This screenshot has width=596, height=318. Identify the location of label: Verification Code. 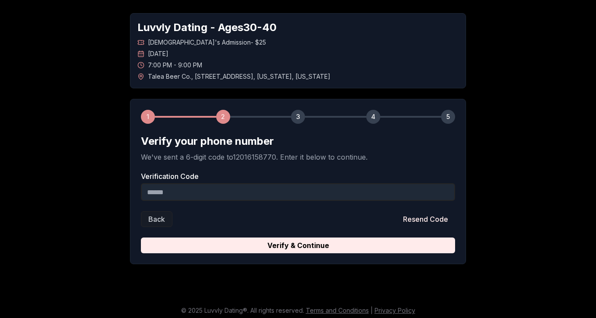
(298, 176).